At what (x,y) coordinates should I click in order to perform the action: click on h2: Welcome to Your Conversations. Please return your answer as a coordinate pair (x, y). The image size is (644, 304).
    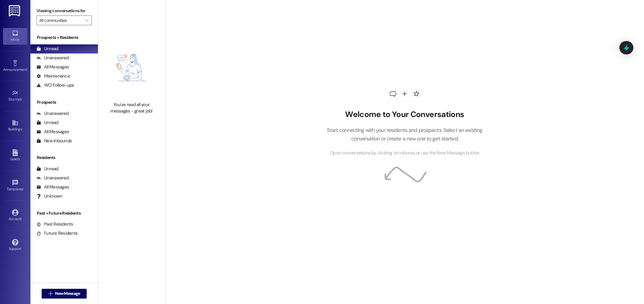
    Looking at the image, I should click on (405, 115).